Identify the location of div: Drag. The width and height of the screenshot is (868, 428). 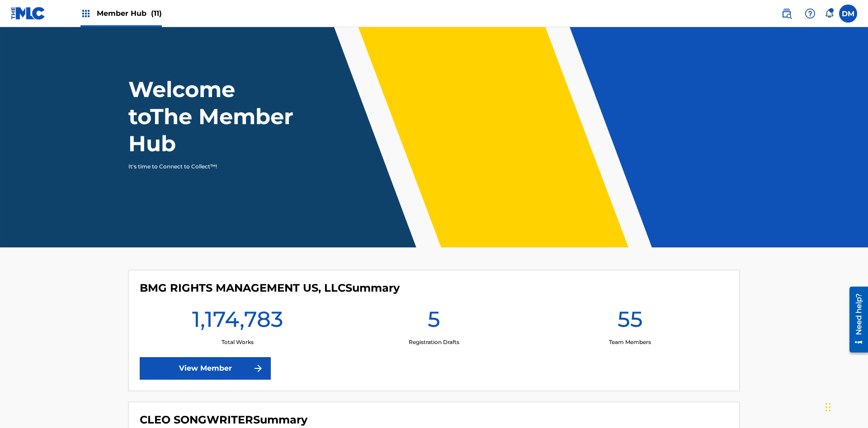
(828, 407).